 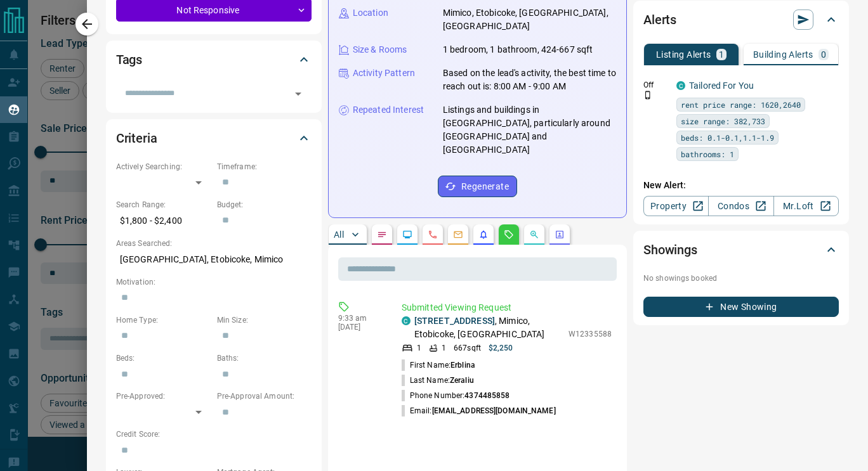 I want to click on button: Regenerate, so click(x=477, y=187).